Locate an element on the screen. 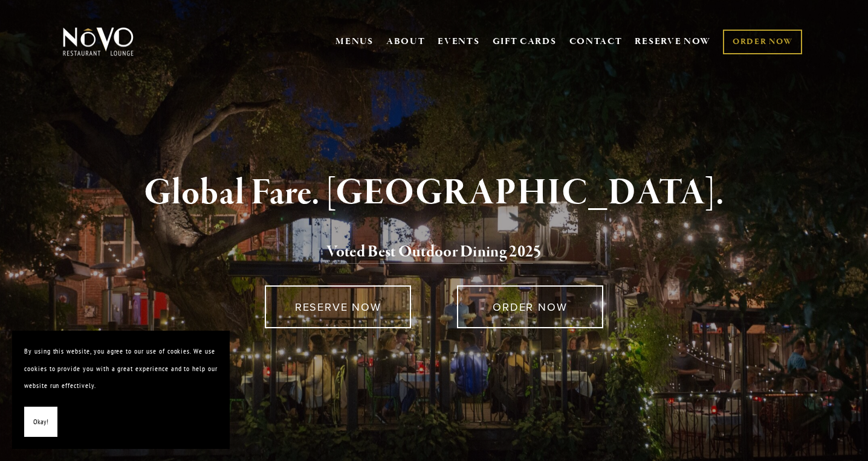 This screenshot has width=868, height=461. a: MENUS is located at coordinates (354, 41).